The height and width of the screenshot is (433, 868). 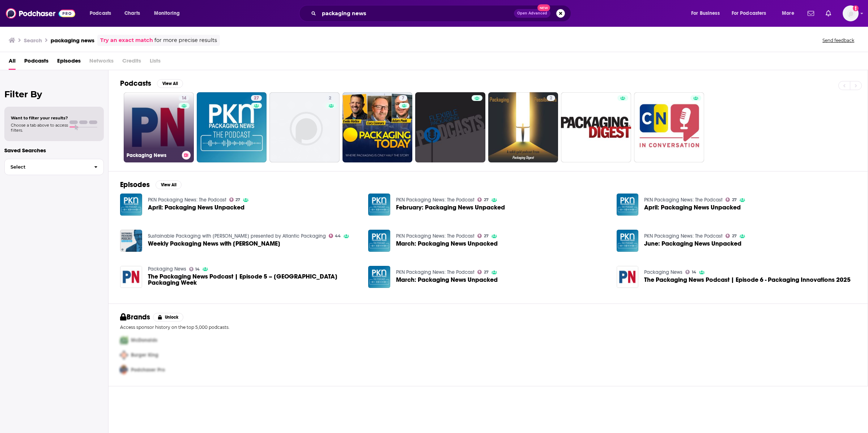 I want to click on span: June: Packaging News Unpacked, so click(x=692, y=243).